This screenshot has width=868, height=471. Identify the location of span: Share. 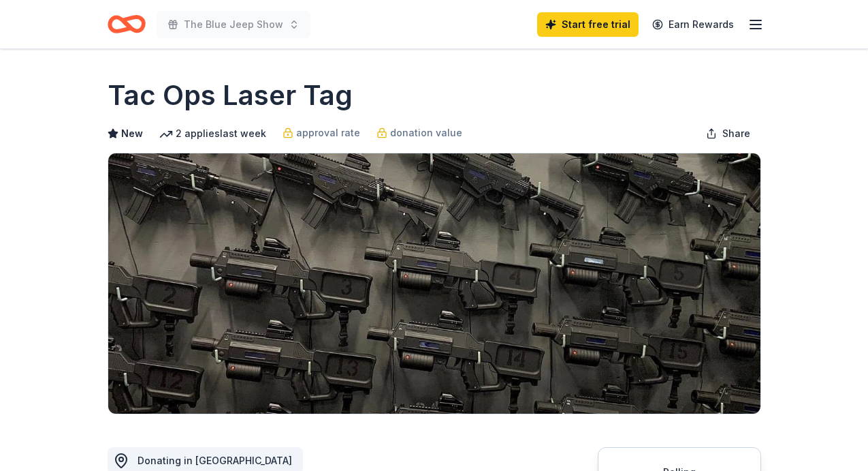
(736, 133).